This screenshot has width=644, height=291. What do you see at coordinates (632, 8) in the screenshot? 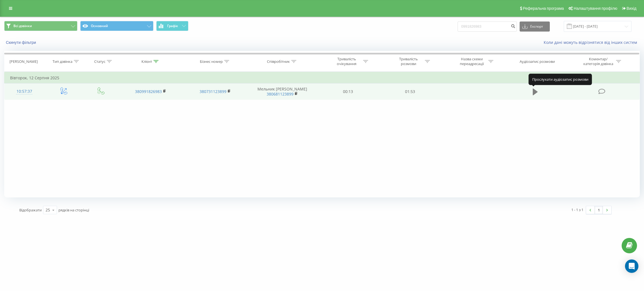
I see `span: Вихід` at bounding box center [632, 8].